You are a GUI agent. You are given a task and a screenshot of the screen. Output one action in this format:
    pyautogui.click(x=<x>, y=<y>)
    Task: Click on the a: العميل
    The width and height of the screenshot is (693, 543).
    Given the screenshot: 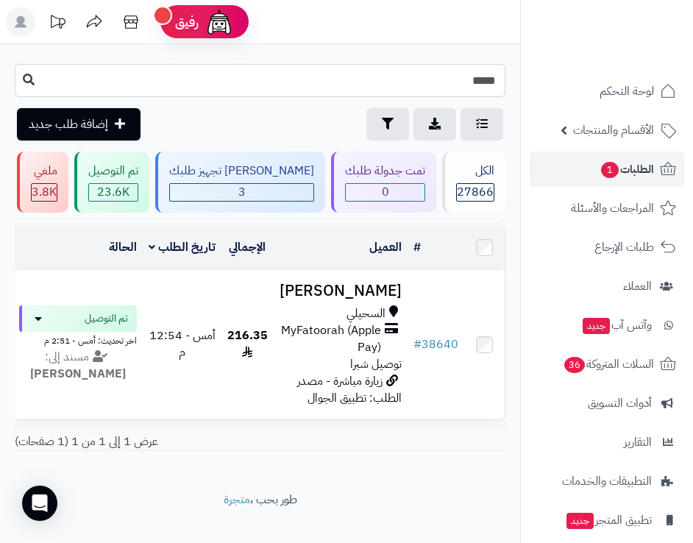 What is the action you would take?
    pyautogui.click(x=385, y=247)
    